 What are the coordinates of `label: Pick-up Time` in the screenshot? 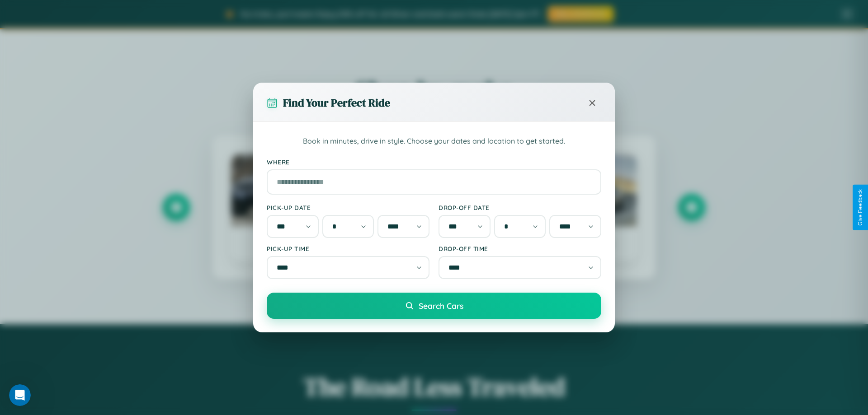 It's located at (348, 249).